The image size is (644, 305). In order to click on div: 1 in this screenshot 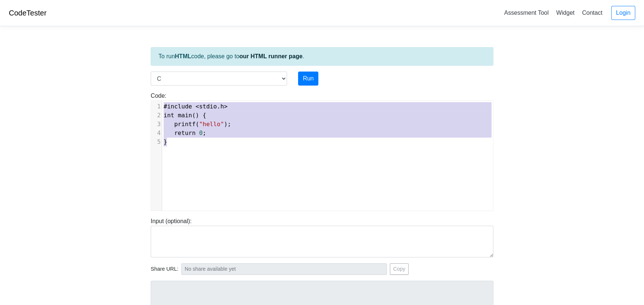, I will do `click(156, 106)`.